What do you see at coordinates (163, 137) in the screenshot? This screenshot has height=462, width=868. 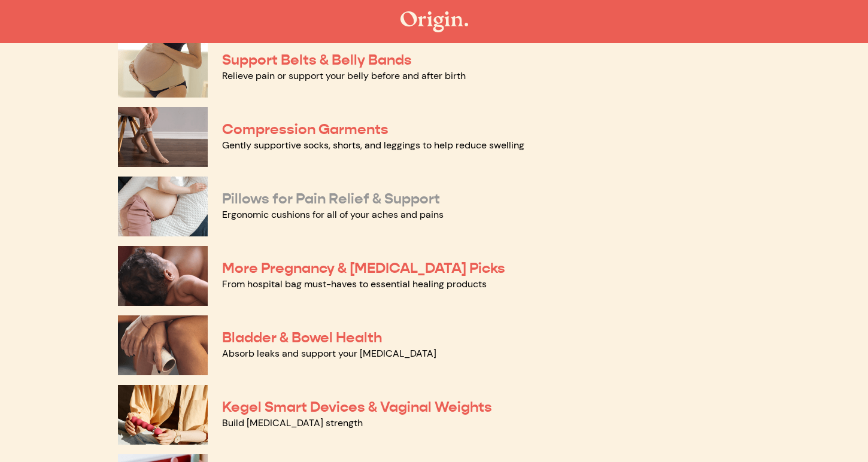 I see `img: Compression Garments` at bounding box center [163, 137].